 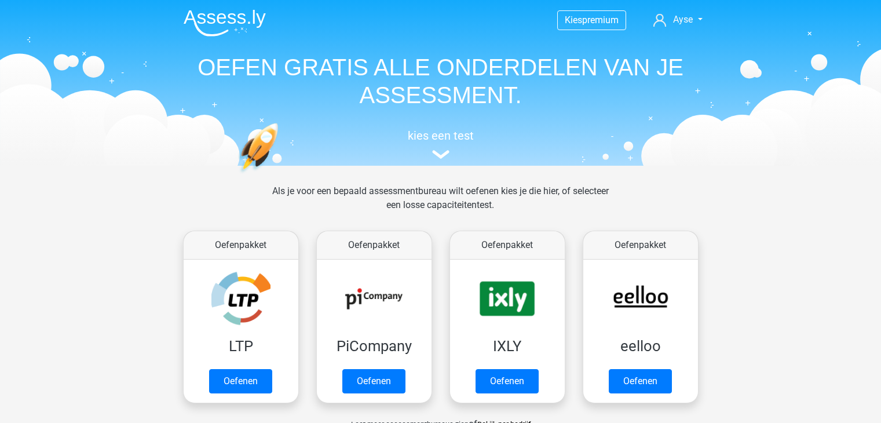 I want to click on a: kies een test, so click(x=441, y=144).